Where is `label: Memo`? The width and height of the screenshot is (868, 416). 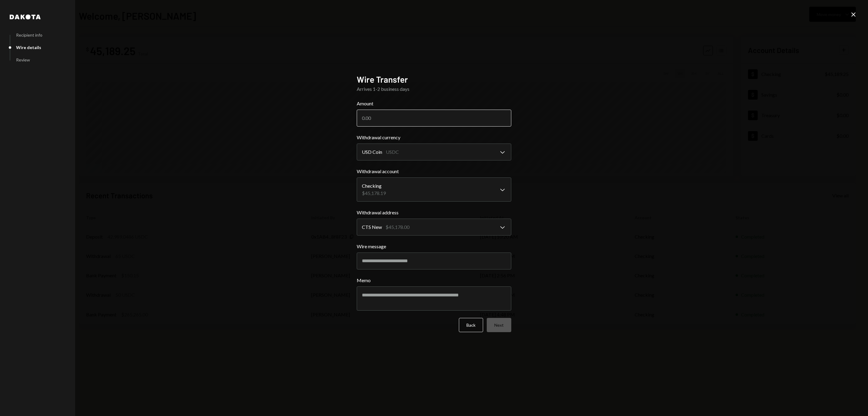 label: Memo is located at coordinates (434, 280).